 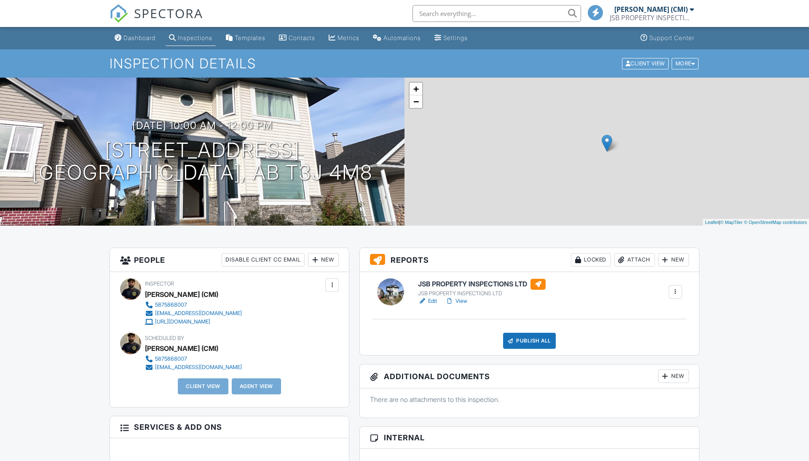 What do you see at coordinates (139, 38) in the screenshot?
I see `div: Dashboard` at bounding box center [139, 38].